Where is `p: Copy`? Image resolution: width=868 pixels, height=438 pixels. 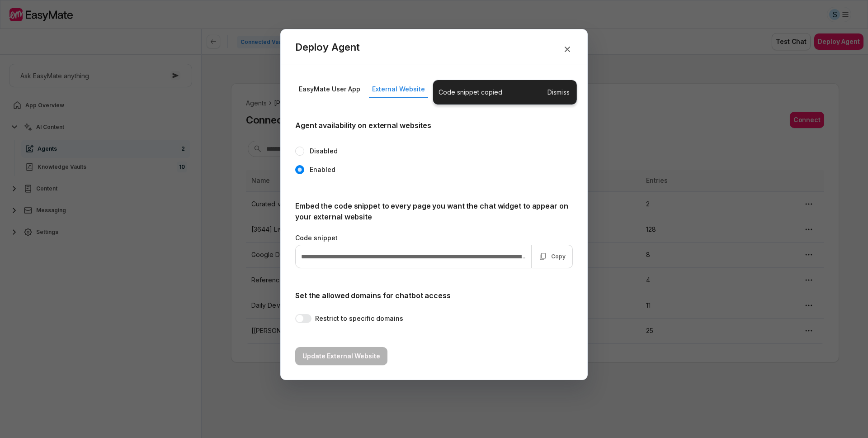 p: Copy is located at coordinates (559, 257).